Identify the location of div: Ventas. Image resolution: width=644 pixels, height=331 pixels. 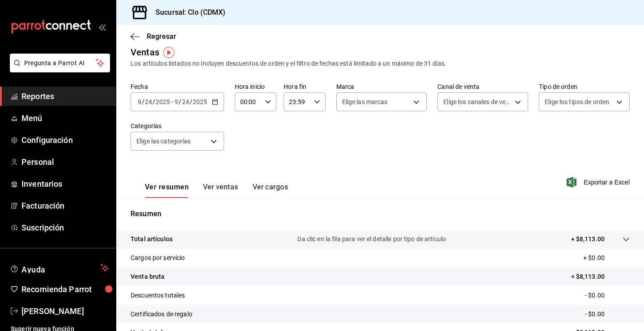
(145, 52).